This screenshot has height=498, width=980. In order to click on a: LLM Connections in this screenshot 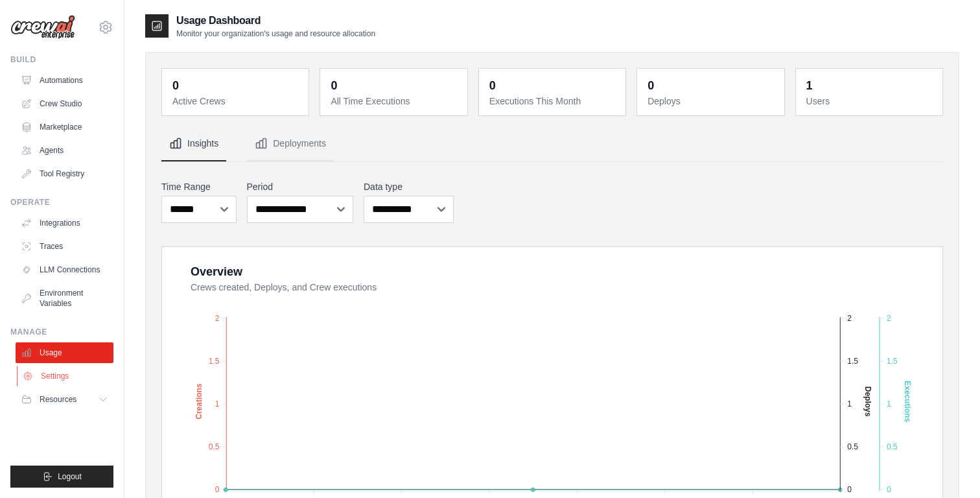, I will do `click(64, 270)`.